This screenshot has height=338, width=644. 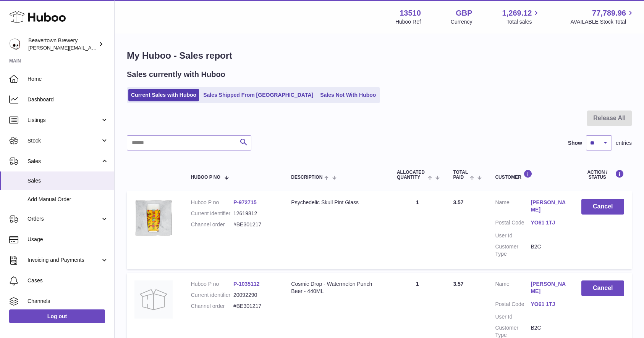 I want to click on span: 77,789.96, so click(x=609, y=13).